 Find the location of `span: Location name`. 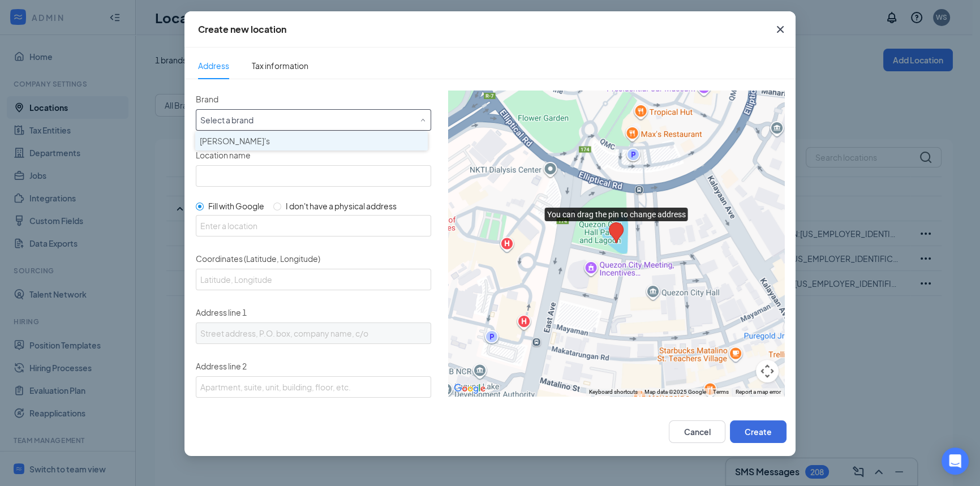

span: Location name is located at coordinates (223, 155).